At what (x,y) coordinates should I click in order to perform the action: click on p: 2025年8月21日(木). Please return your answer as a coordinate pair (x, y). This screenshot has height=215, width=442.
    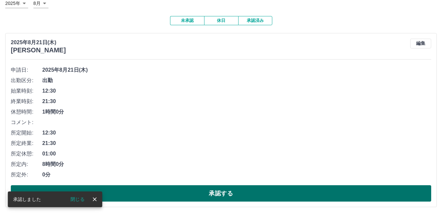
    Looking at the image, I should click on (38, 43).